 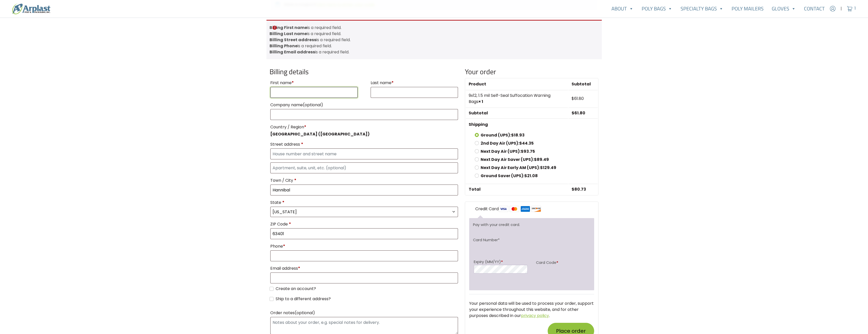 What do you see at coordinates (548, 168) in the screenshot?
I see `bdi: 129.49` at bounding box center [548, 168].